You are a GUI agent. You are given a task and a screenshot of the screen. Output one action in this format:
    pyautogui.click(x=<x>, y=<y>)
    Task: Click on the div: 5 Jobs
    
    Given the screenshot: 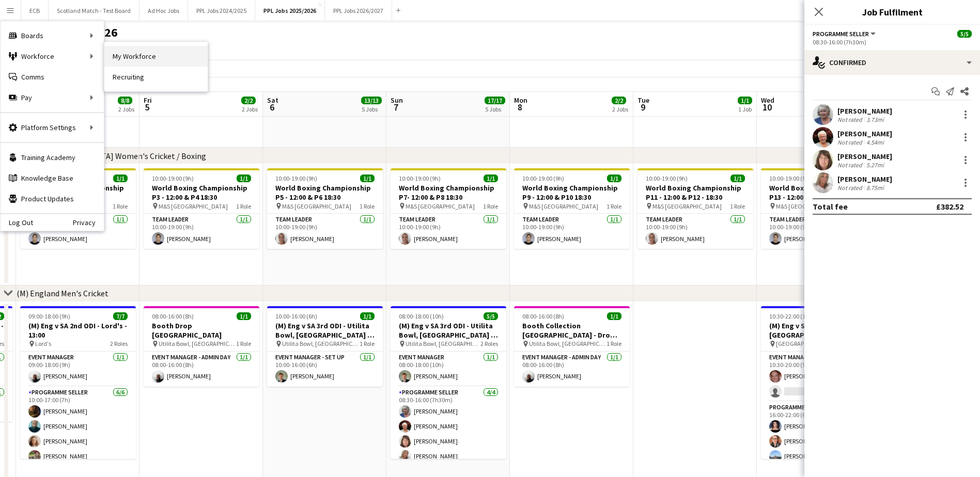 What is the action you would take?
    pyautogui.click(x=495, y=109)
    